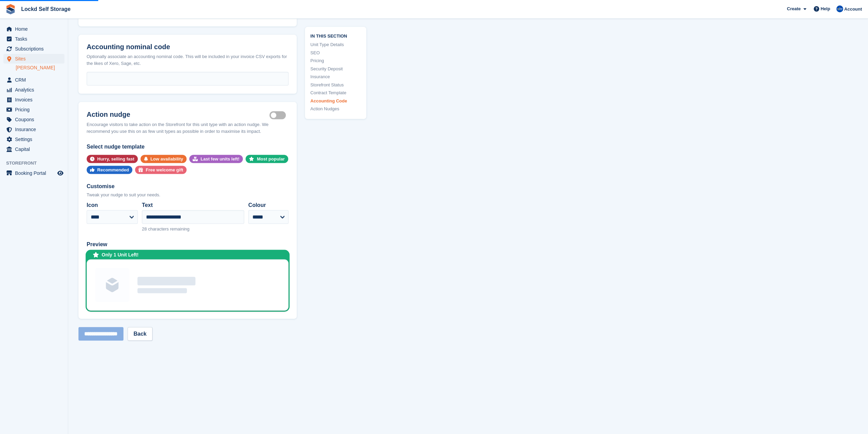 This screenshot has height=434, width=868. I want to click on a: Contract Template, so click(336, 93).